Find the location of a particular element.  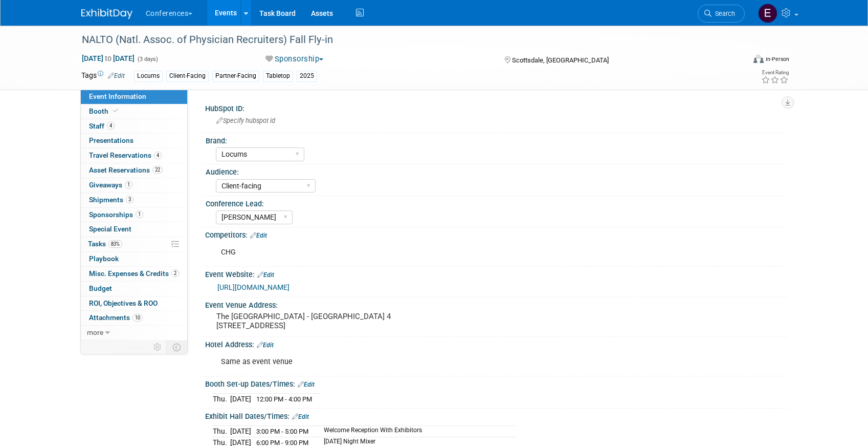

span: Misc. Expenses & Credits is located at coordinates (134, 273).